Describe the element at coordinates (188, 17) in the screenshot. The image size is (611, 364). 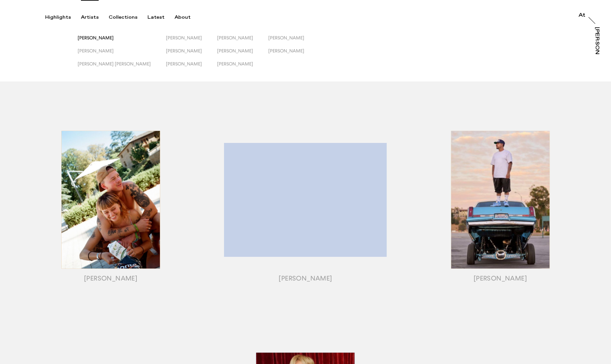
I see `button: About` at that location.